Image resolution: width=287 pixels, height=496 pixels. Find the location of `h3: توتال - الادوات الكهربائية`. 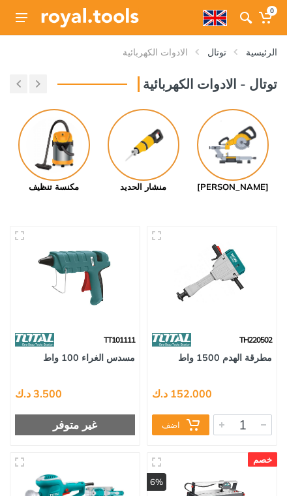

h3: توتال - الادوات الكهربائية is located at coordinates (208, 84).